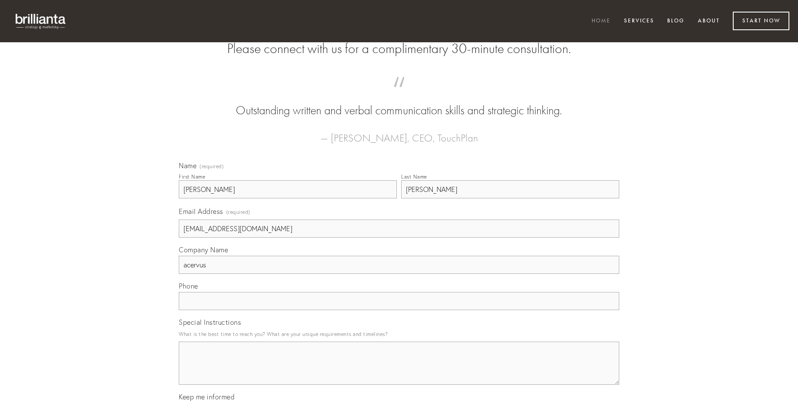  What do you see at coordinates (676, 21) in the screenshot?
I see `a: Blog` at bounding box center [676, 21].